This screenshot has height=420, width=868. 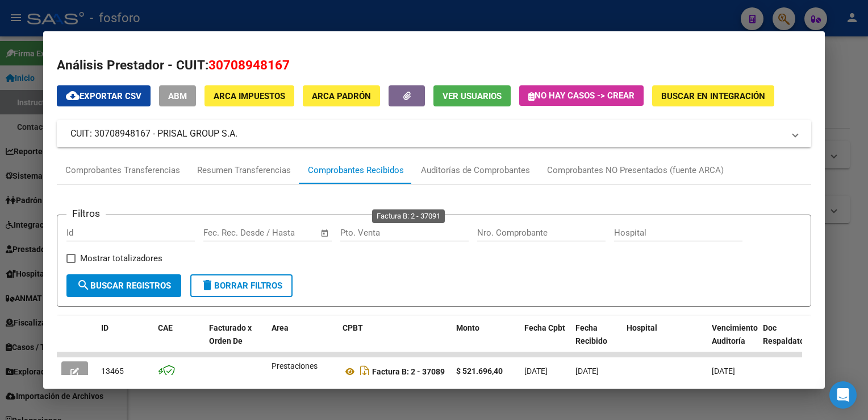 I want to click on button: Buscar Registros, so click(x=124, y=286).